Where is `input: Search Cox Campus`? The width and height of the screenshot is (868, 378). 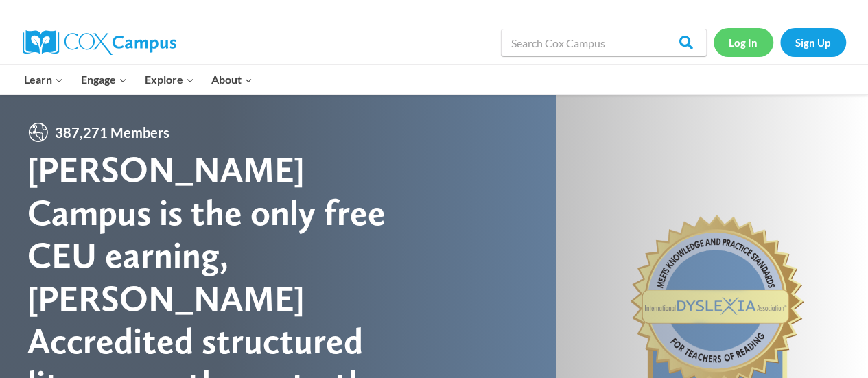 input: Search Cox Campus is located at coordinates (604, 43).